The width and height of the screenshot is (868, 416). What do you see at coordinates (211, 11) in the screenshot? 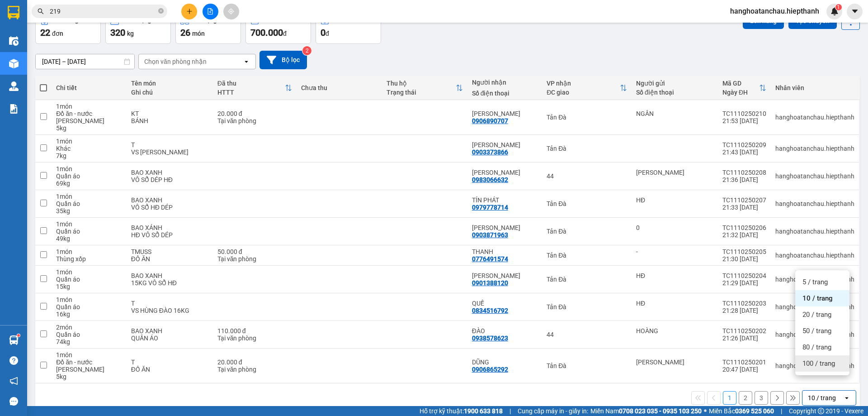
I see `button: file-add` at bounding box center [211, 11].